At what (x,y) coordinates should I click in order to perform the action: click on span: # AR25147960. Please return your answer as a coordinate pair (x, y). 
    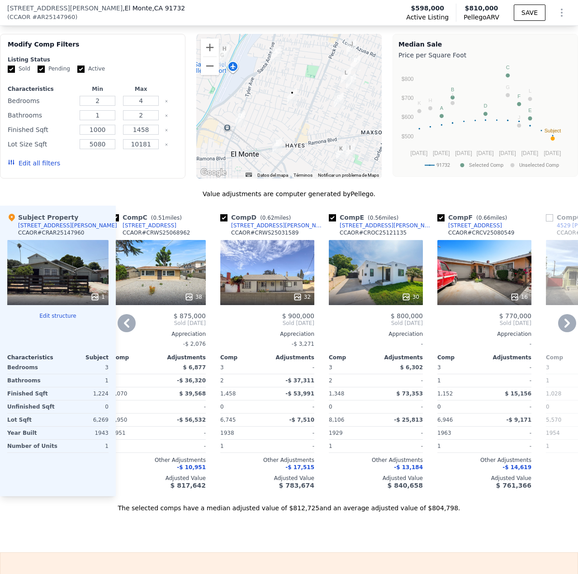
    Looking at the image, I should click on (53, 17).